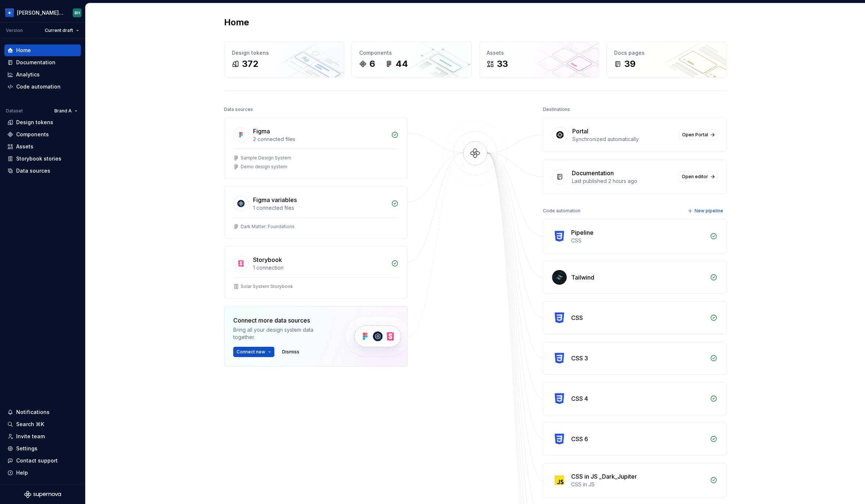 This screenshot has width=865, height=504. Describe the element at coordinates (14, 111) in the screenshot. I see `div: Dataset` at that location.